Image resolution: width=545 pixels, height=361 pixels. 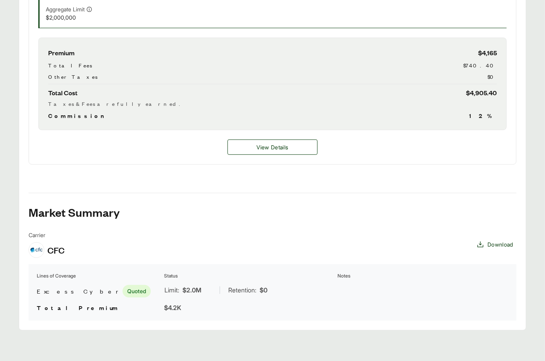 I want to click on a: CFC details, so click(x=273, y=147).